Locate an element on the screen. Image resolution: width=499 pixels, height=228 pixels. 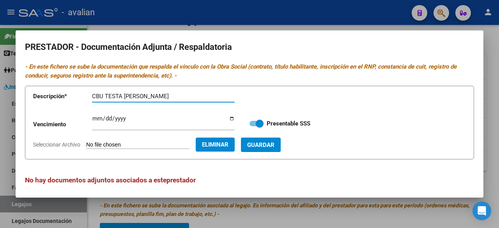
span: Seleccionar Archivo is located at coordinates (57, 145).